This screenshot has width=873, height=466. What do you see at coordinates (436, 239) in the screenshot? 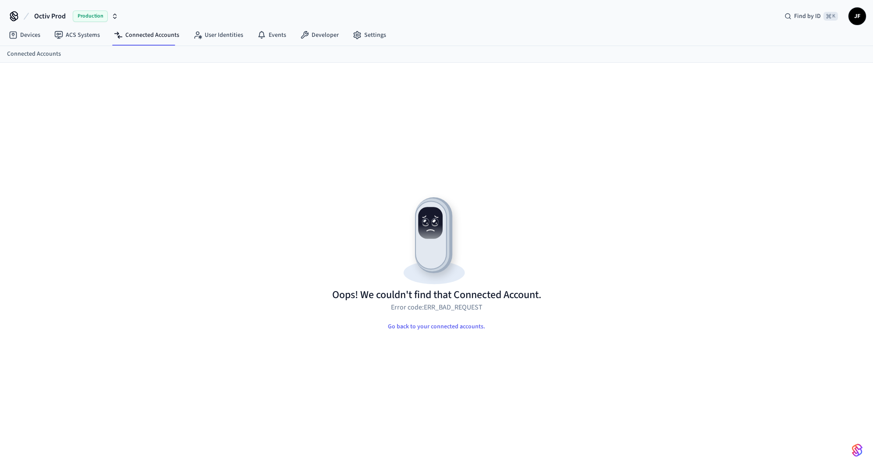
I see `img: Resource not found` at bounding box center [436, 239].